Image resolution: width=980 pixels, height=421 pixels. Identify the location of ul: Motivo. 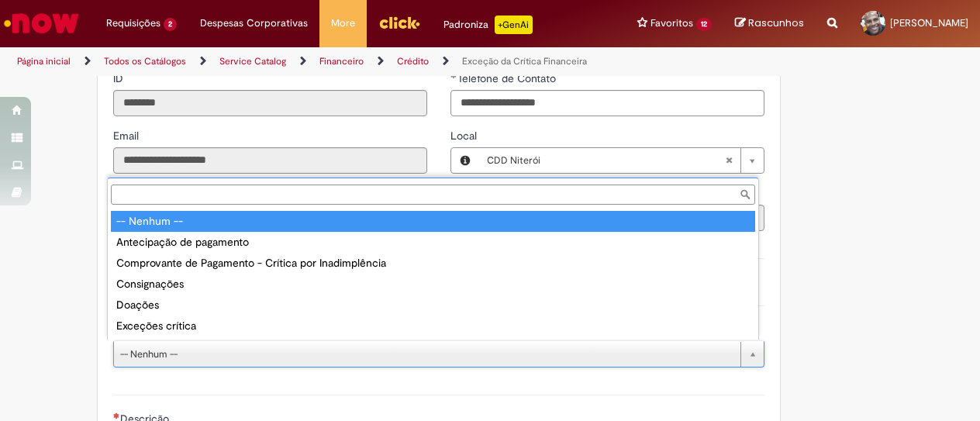
(433, 274).